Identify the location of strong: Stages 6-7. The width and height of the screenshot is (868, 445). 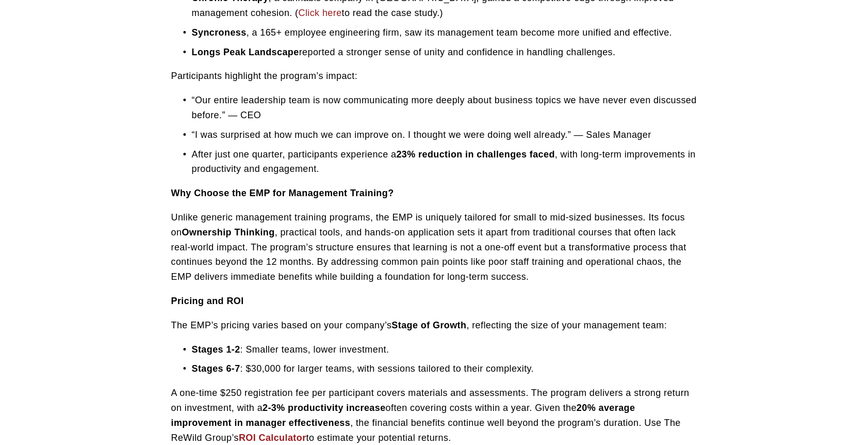
(216, 368).